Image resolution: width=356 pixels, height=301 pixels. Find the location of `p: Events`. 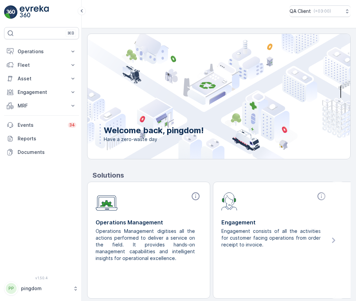

p: Events is located at coordinates (41, 125).